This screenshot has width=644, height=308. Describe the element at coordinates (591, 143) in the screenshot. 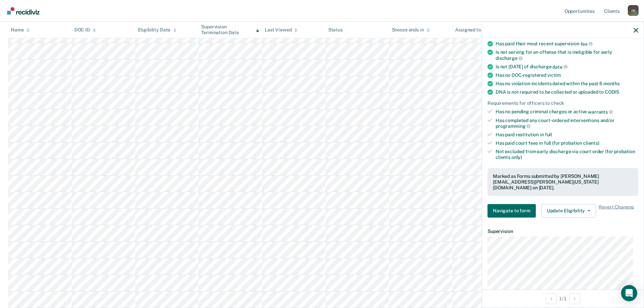

I see `span: clients)` at that location.